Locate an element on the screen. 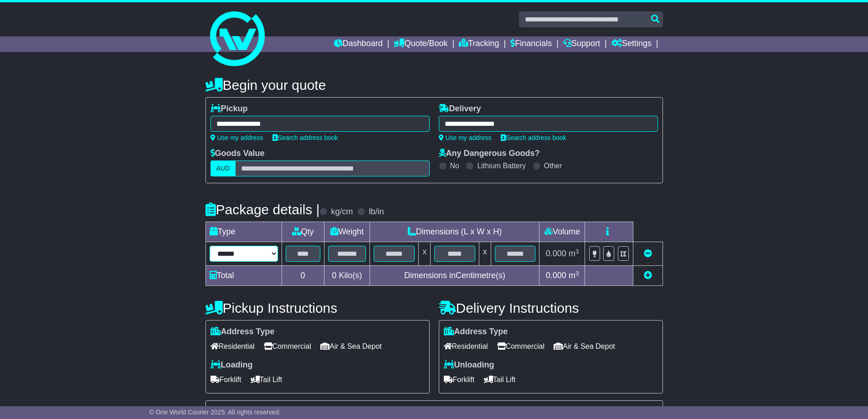 The image size is (868, 419). td: Kilo(s) is located at coordinates (346, 276).